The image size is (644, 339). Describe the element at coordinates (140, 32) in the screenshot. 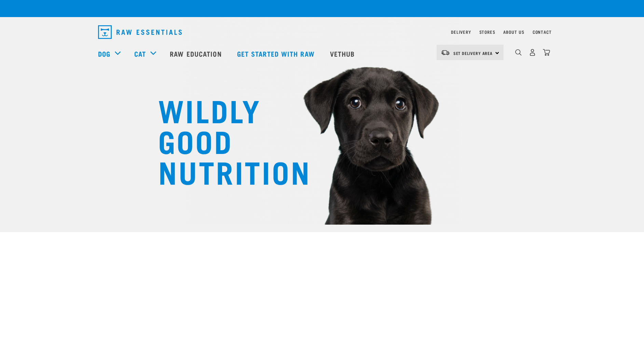

I see `img: Raw Essentials Logo` at that location.